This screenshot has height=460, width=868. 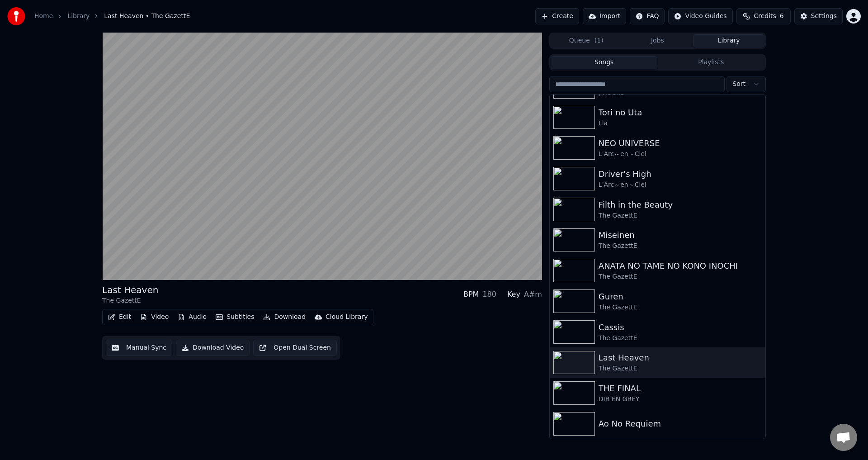 I want to click on div: Miseinen, so click(x=680, y=235).